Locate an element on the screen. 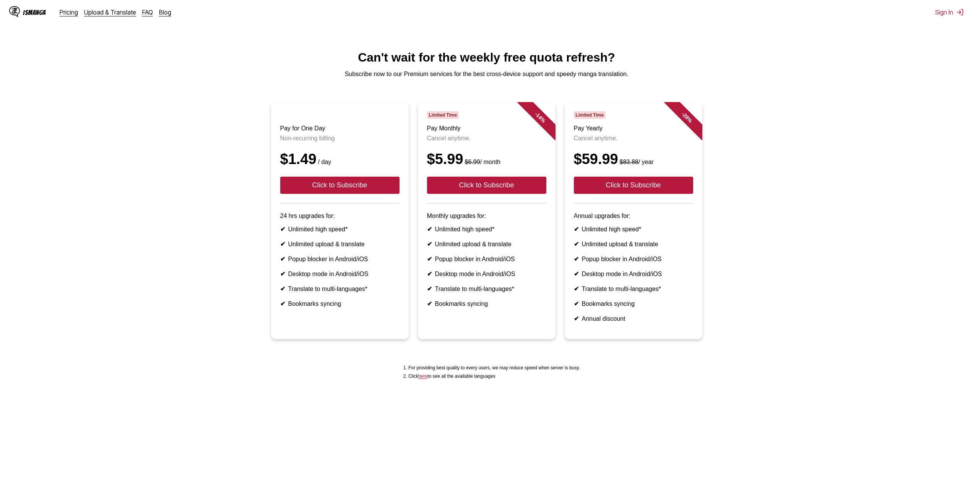  li: Click to see all the available languages is located at coordinates (494, 376).